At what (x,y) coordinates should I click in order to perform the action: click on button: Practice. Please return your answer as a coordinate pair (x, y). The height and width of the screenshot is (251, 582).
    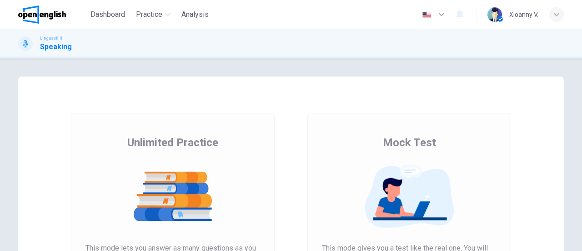
    Looking at the image, I should click on (153, 15).